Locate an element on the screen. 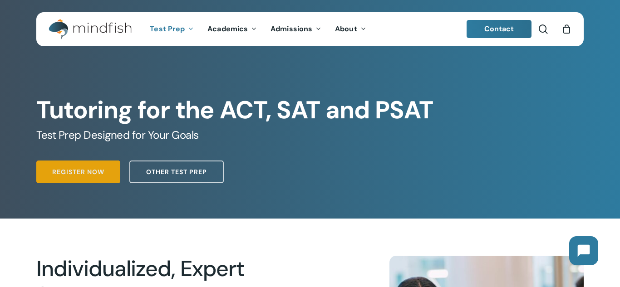 This screenshot has height=287, width=620. span: About is located at coordinates (346, 29).